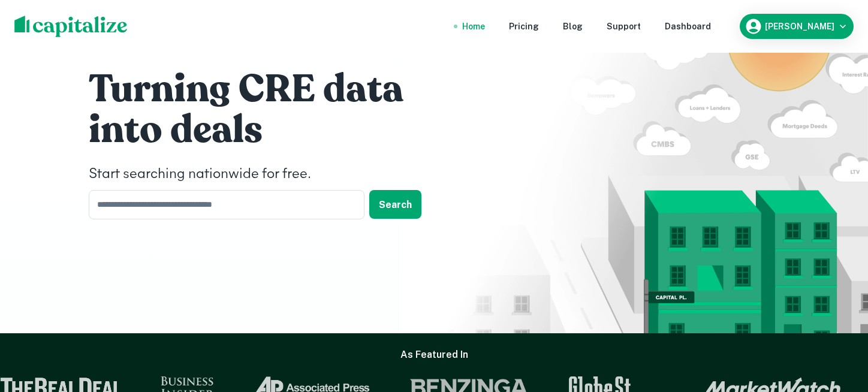 This screenshot has height=392, width=868. I want to click on div: Dashboard, so click(687, 27).